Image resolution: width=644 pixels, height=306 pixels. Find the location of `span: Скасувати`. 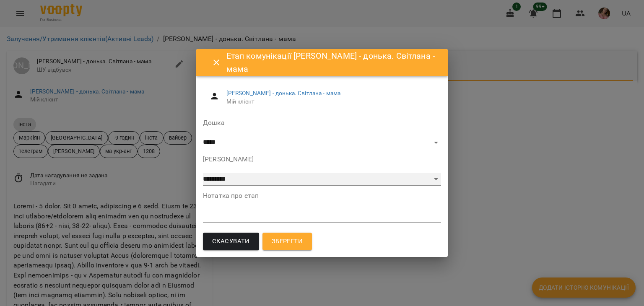

span: Скасувати is located at coordinates (231, 242).